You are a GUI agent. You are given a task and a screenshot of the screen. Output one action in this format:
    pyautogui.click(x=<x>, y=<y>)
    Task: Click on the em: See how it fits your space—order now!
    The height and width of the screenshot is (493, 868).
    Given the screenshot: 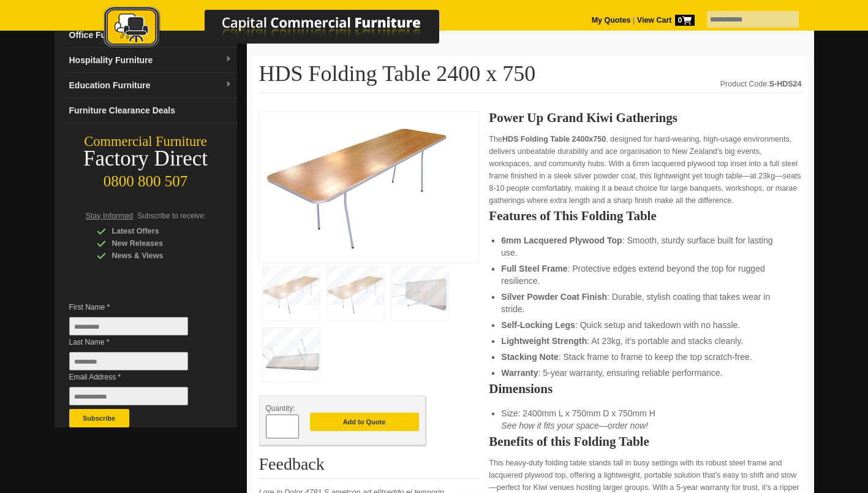 What is the action you would take?
    pyautogui.click(x=575, y=426)
    